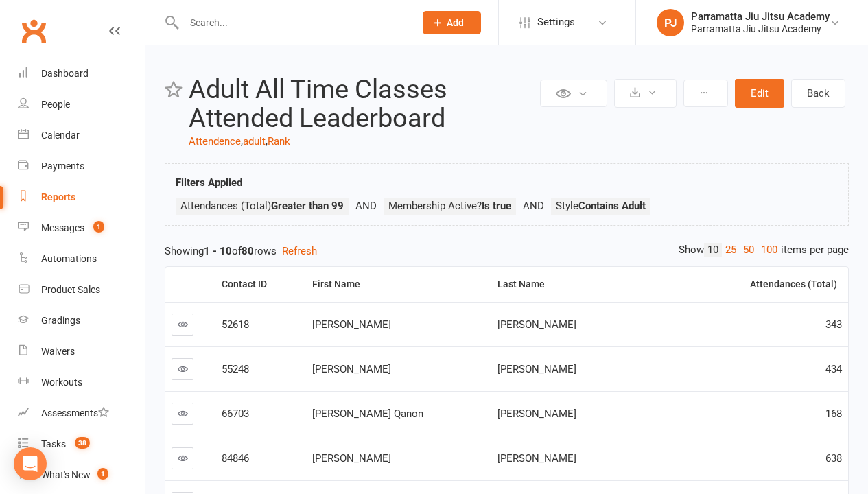 The height and width of the screenshot is (494, 868). I want to click on span: 52618, so click(236, 325).